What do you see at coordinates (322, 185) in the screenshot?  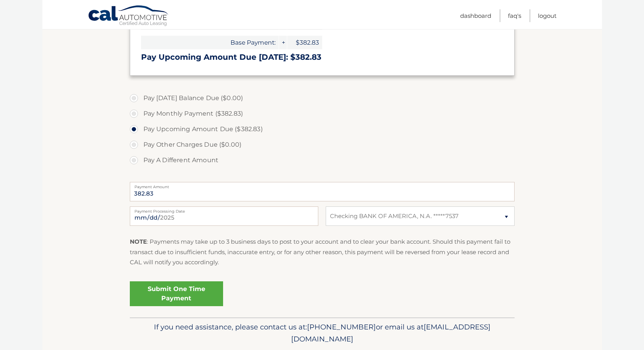 I see `label: Payment Amount` at bounding box center [322, 185].